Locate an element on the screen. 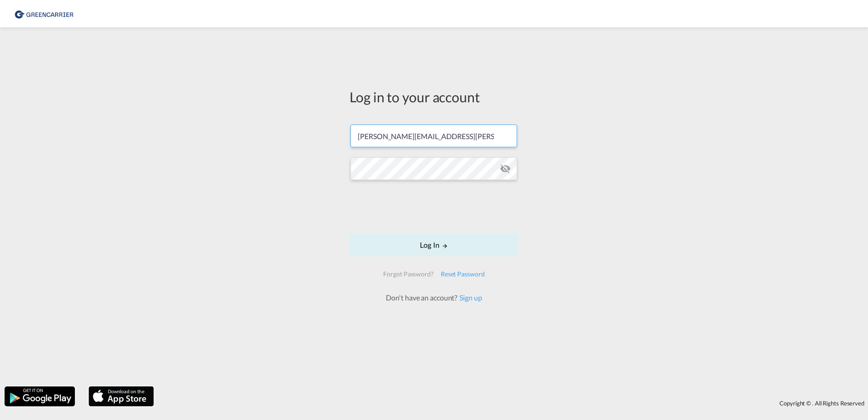 This screenshot has height=420, width=868. a: Sign up is located at coordinates (470, 297).